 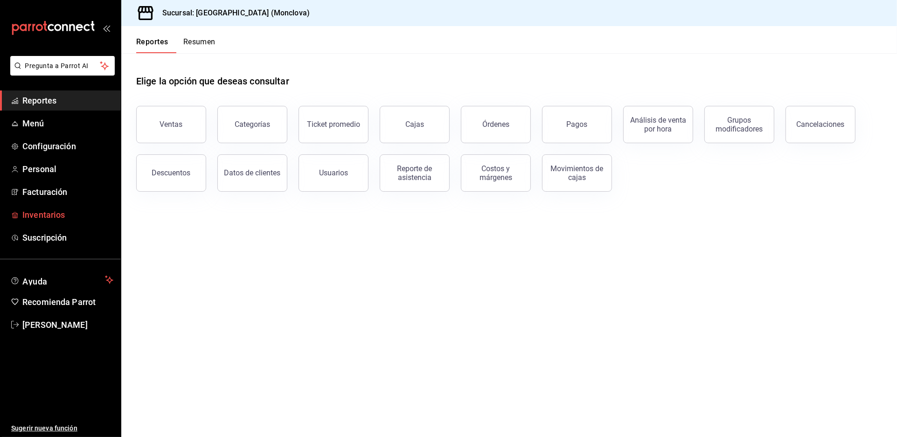 I want to click on button: Costos y márgenes, so click(x=496, y=173).